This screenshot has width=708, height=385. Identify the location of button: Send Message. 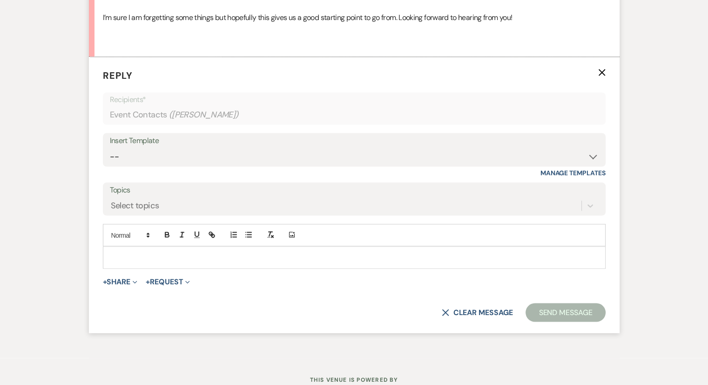
(565, 312).